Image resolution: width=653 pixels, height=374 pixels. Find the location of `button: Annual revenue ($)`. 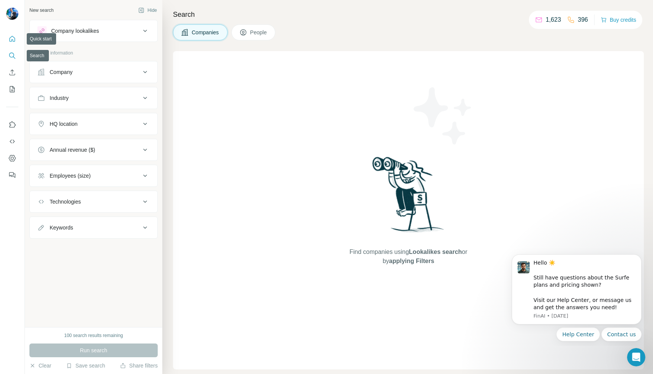

button: Annual revenue ($) is located at coordinates (94, 150).